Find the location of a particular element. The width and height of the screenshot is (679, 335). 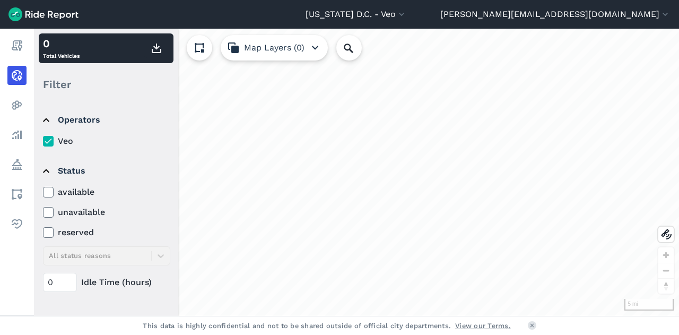

label: available is located at coordinates (107, 192).